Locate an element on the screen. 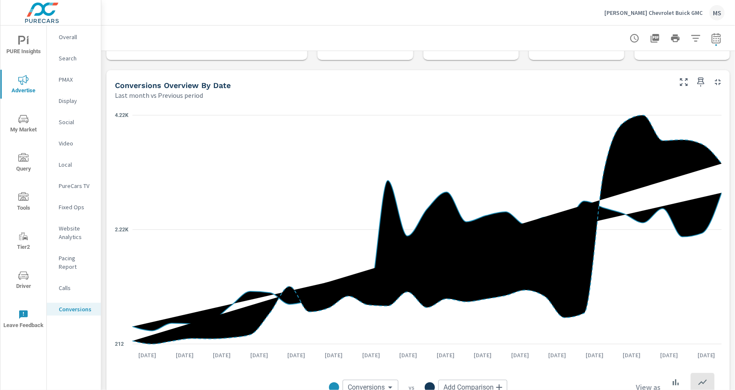 The width and height of the screenshot is (735, 390). p: Fixed Ops is located at coordinates (76, 207).